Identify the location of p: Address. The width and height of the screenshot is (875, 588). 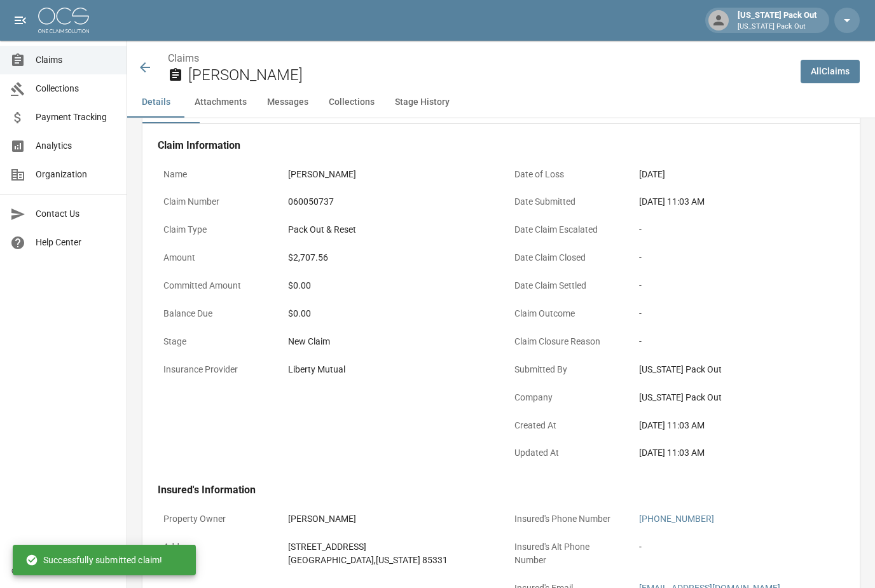
(215, 547).